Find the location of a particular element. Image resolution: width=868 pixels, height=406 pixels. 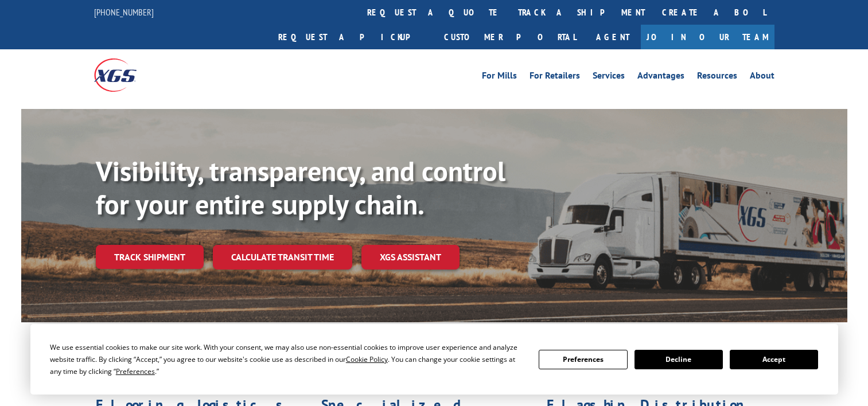

a: Agent is located at coordinates (613, 37).